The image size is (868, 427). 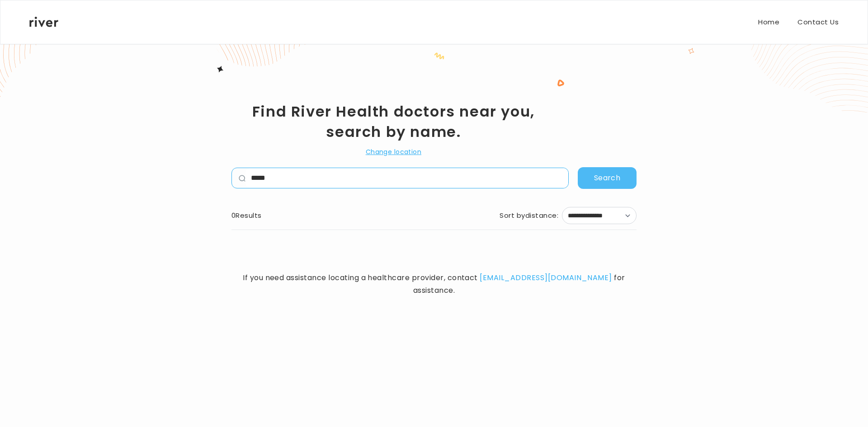 What do you see at coordinates (541, 216) in the screenshot?
I see `span: distance` at bounding box center [541, 216].